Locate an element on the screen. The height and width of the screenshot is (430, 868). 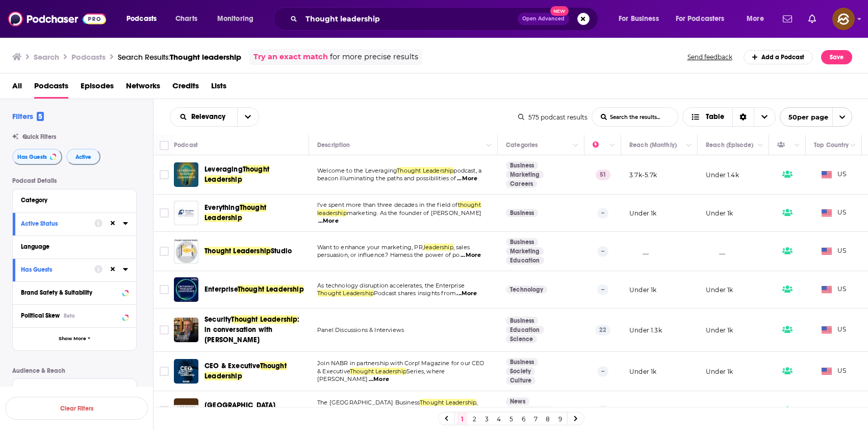
a: Credits is located at coordinates (186, 88).